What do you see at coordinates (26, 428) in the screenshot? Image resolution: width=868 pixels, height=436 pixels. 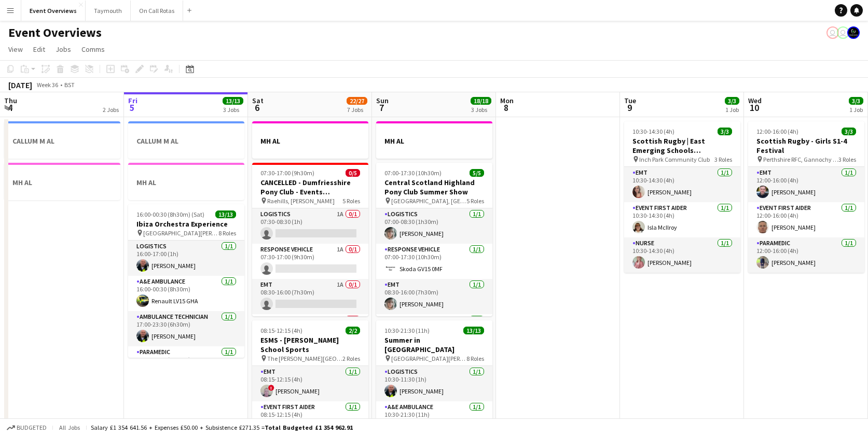 I see `button: Budgeted` at bounding box center [26, 428].